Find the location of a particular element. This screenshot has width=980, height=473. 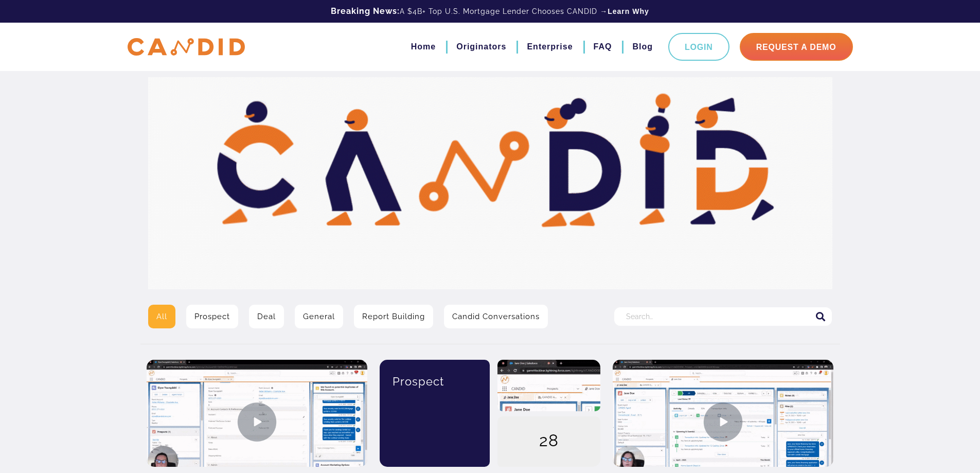

a: All is located at coordinates (162, 317).